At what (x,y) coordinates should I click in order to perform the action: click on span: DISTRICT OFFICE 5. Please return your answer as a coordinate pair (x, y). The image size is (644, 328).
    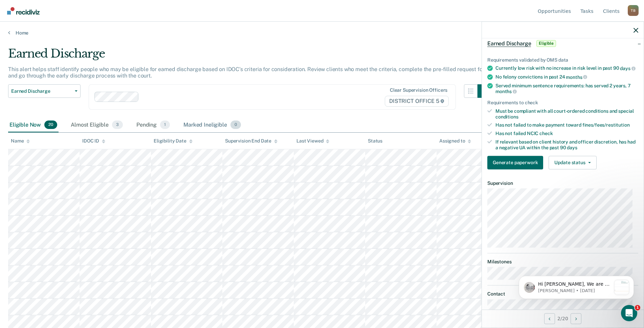
    Looking at the image, I should click on (416, 101).